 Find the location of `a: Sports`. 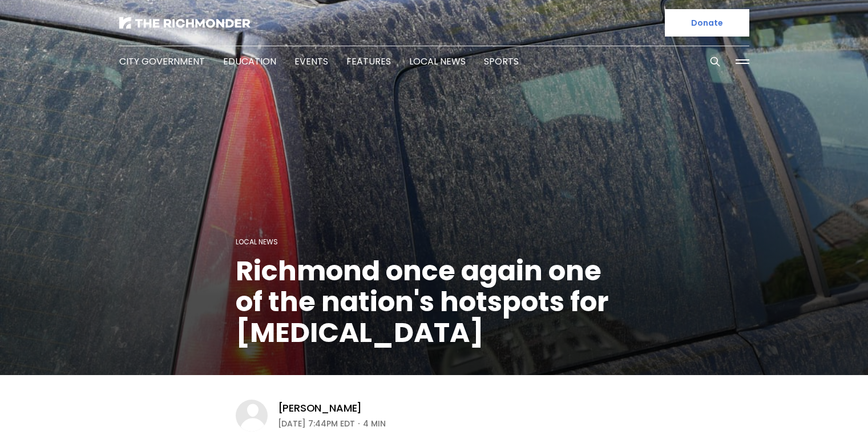

a: Sports is located at coordinates (501, 61).